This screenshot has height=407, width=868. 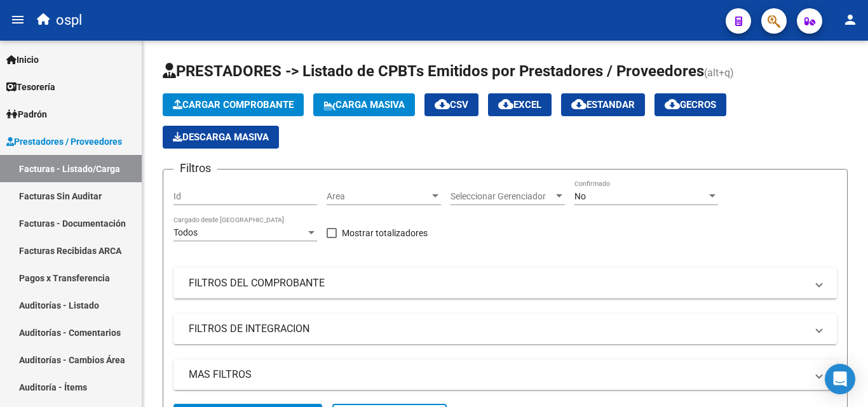 What do you see at coordinates (497, 374) in the screenshot?
I see `mat-panel-title: MAS FILTROS` at bounding box center [497, 374].